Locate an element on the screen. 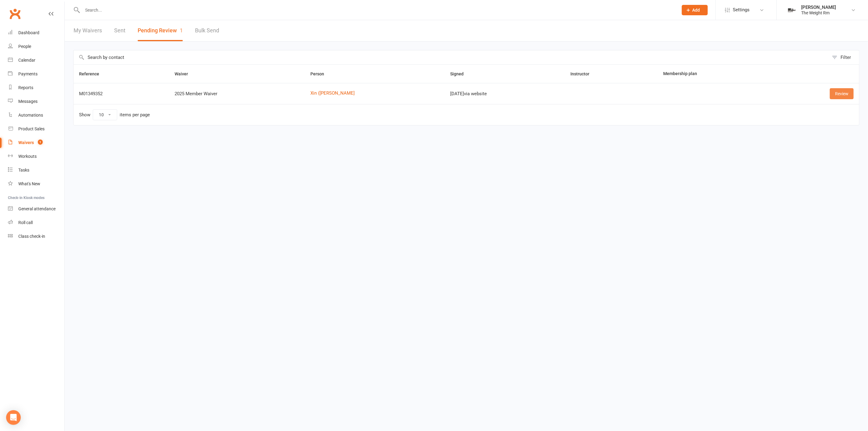 The height and width of the screenshot is (431, 868). a: Dashboard is located at coordinates (36, 33).